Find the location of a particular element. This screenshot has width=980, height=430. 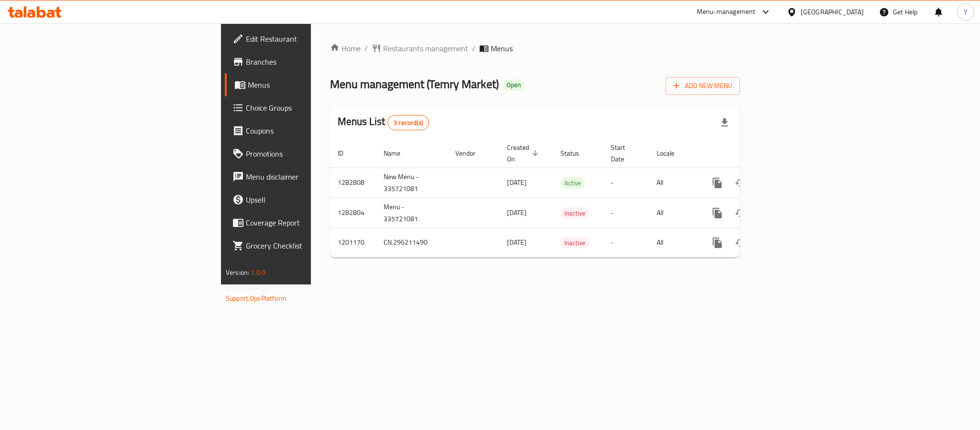

a: Menu disclaimer is located at coordinates (304, 176).